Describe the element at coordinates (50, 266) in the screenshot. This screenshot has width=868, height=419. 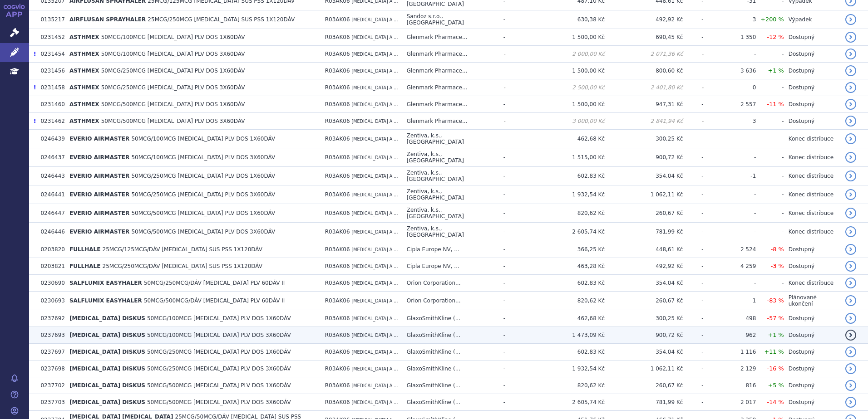
I see `td: 0203821` at that location.